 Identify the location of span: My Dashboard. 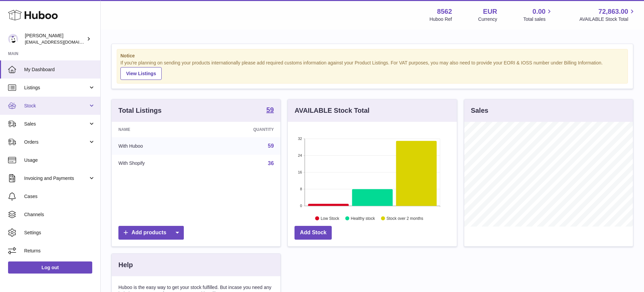
(60, 70).